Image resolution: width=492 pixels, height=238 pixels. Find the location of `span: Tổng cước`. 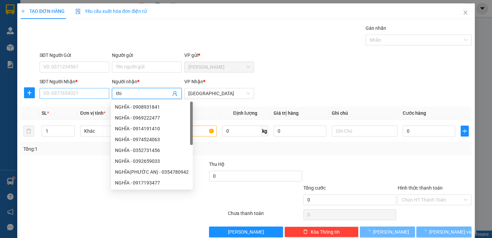

span: Tổng cước is located at coordinates (315, 188).